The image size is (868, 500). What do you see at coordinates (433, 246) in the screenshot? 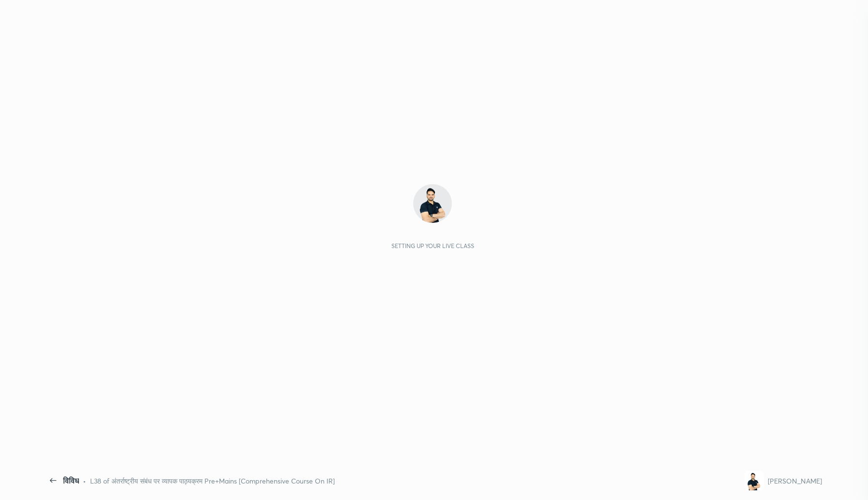
I see `div: Setting up your live class` at bounding box center [433, 246].